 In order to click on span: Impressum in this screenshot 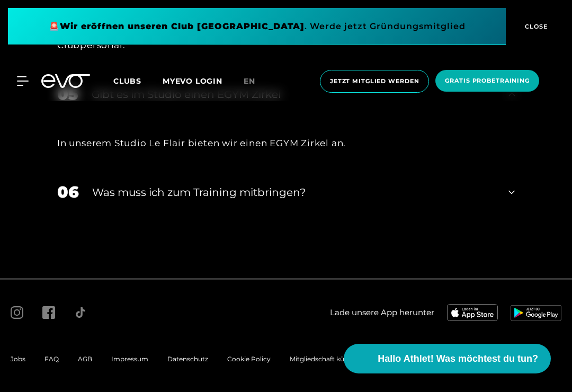, I will do `click(130, 359)`.